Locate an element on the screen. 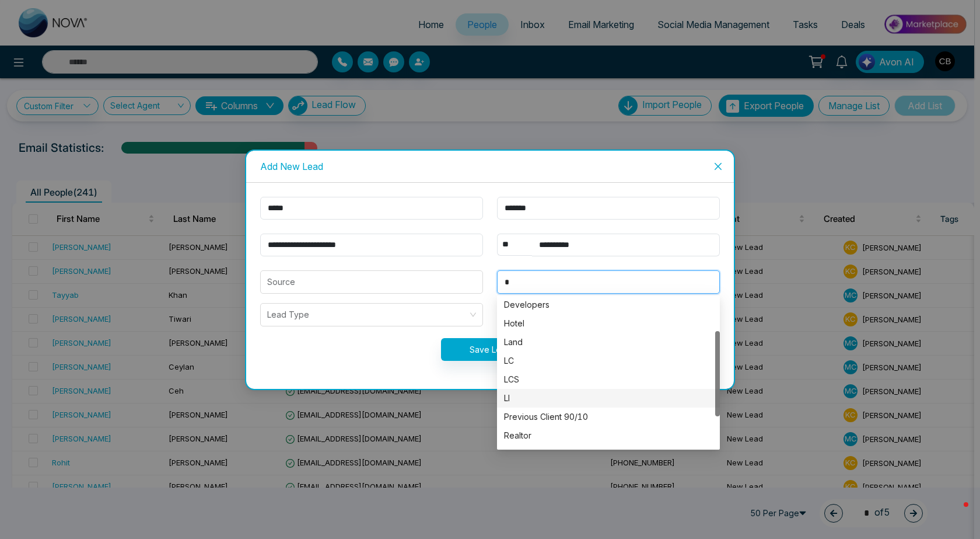 This screenshot has height=539, width=980. div: Developers is located at coordinates (608, 305).